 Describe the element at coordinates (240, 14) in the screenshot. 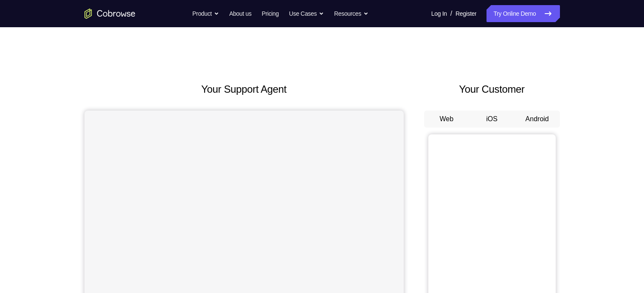

I see `a: About us` at that location.